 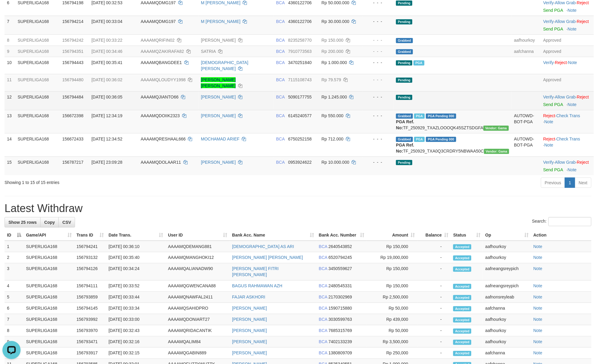 I want to click on div: Showing 1 to 15 of 15 entries, so click(x=124, y=181).